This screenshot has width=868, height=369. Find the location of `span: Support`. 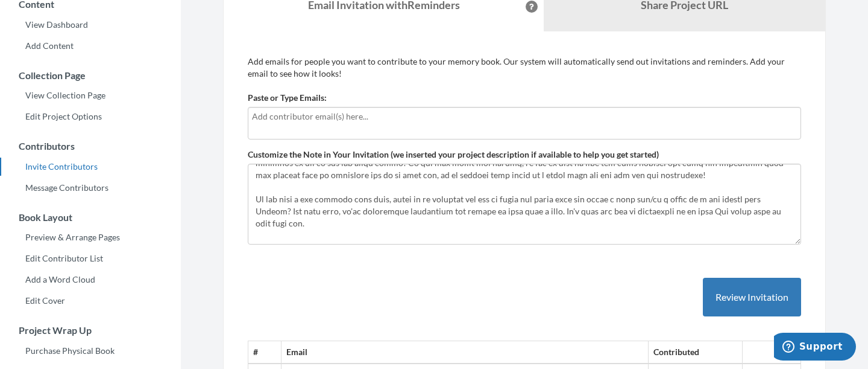

span: Support is located at coordinates (47, 14).